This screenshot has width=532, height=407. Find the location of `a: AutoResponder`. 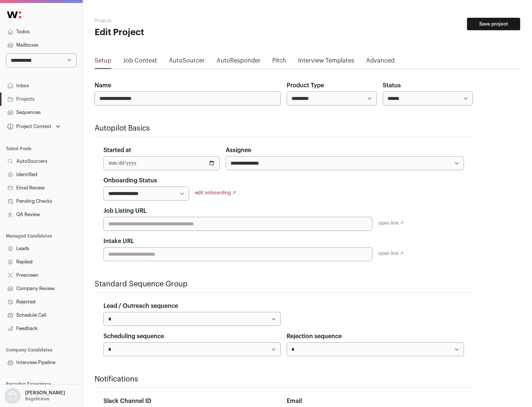

a: AutoResponder is located at coordinates (239, 62).